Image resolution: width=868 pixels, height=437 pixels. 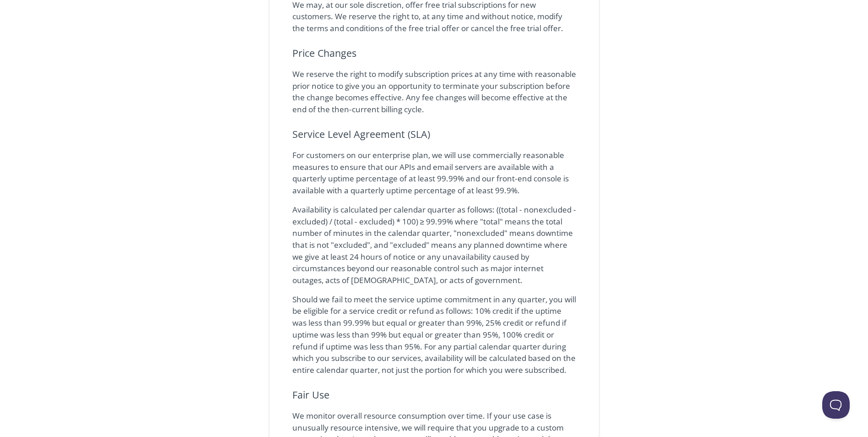 I want to click on p: Availability is calculated per calendar quarter as follows: ((total - nonexcluded - excluded) / (..., so click(x=434, y=245).